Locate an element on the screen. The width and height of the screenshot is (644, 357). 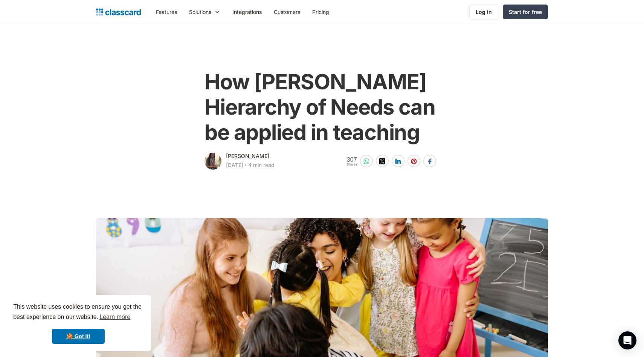
img: pinterest-white sharing button is located at coordinates (414, 161).